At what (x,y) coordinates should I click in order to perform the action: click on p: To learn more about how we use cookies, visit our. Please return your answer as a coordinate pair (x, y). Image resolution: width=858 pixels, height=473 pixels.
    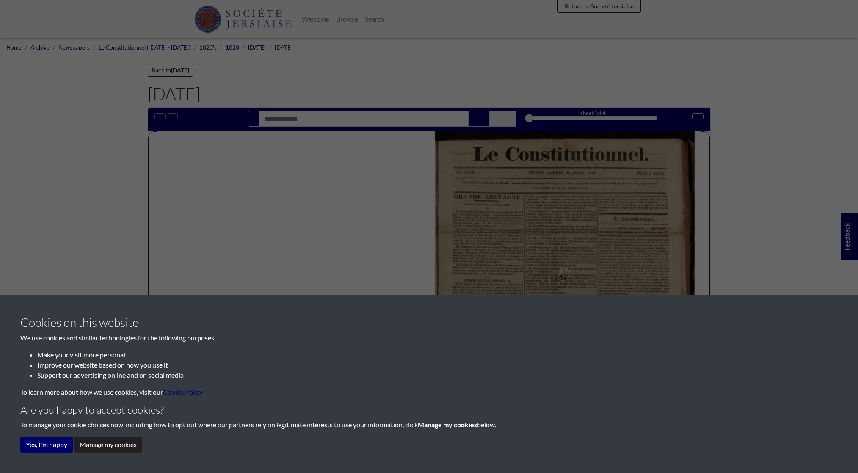
    Looking at the image, I should click on (429, 392).